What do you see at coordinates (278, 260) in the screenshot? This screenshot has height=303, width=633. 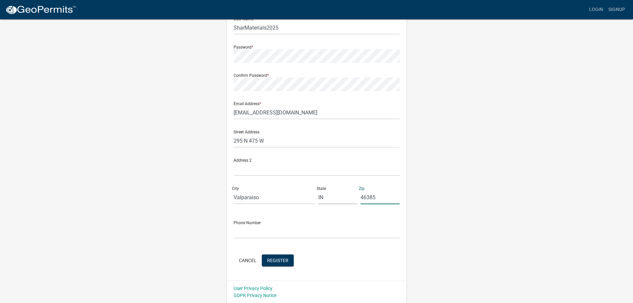 I see `span: Register` at bounding box center [278, 260].